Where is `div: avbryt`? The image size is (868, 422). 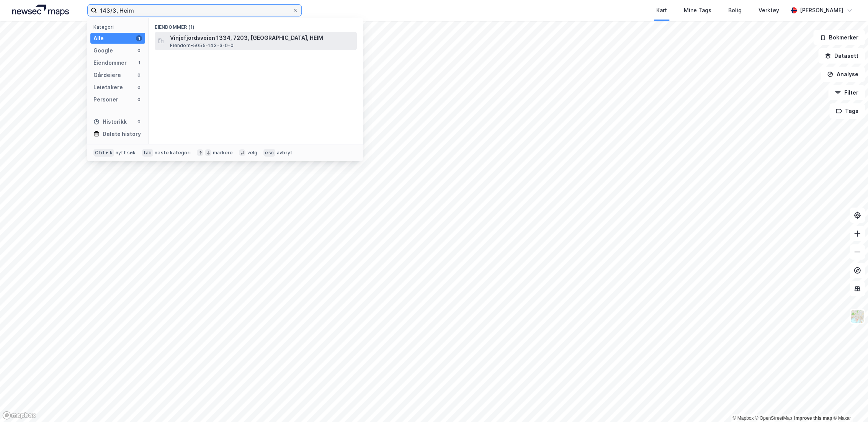
div: avbryt is located at coordinates (285, 153).